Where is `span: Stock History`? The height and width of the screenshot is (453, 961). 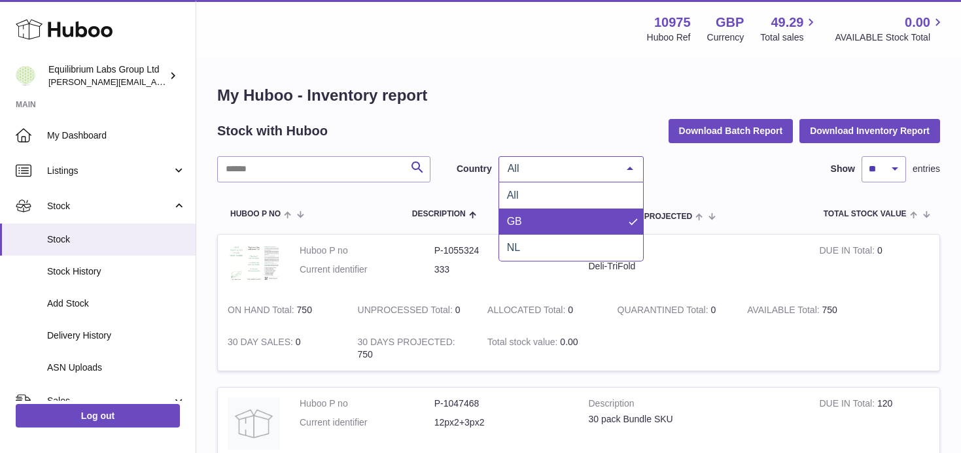
span: Stock History is located at coordinates (116, 272).